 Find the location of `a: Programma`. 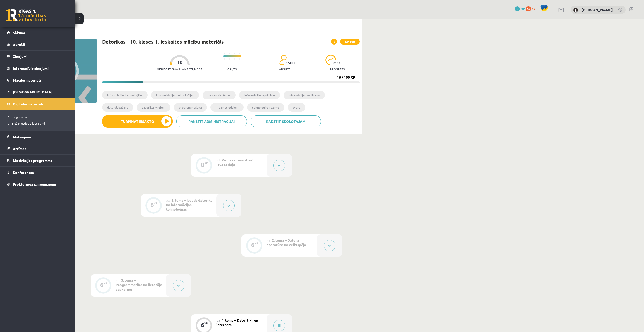

a: Programma is located at coordinates (38, 117).